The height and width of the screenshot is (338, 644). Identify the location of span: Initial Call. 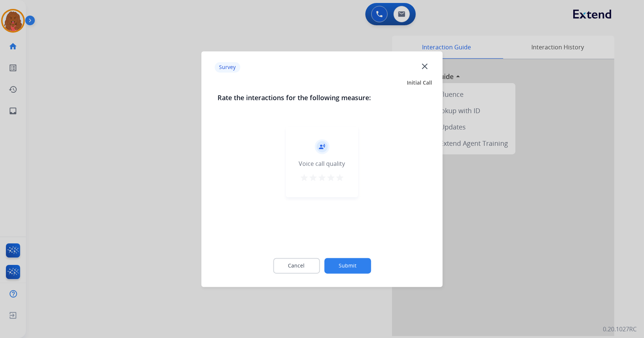
(420, 83).